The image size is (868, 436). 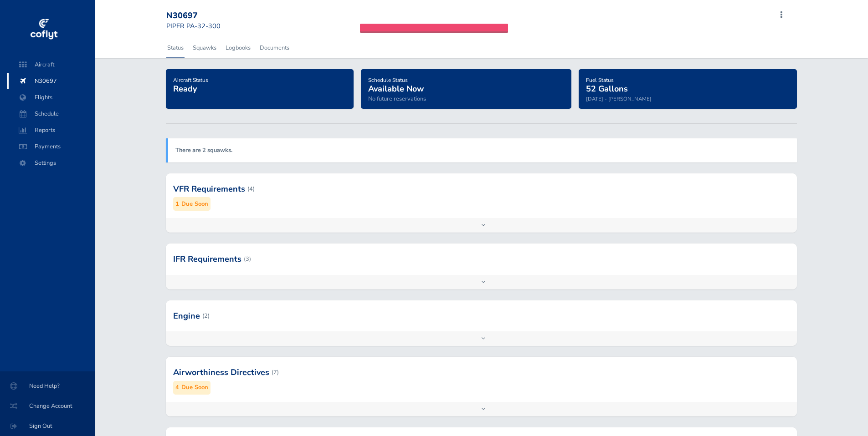 I want to click on span: No future reservations, so click(x=396, y=99).